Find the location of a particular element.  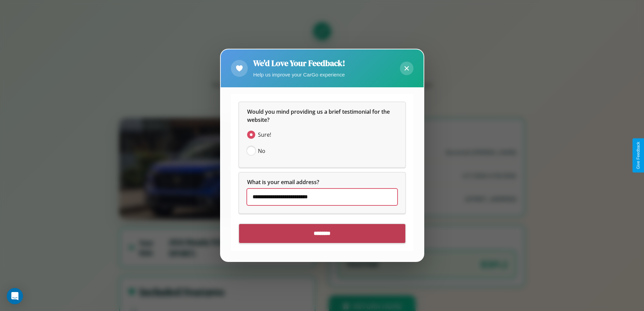

span: Would you mind providing us a brief testimonial for the website? is located at coordinates (320, 116).